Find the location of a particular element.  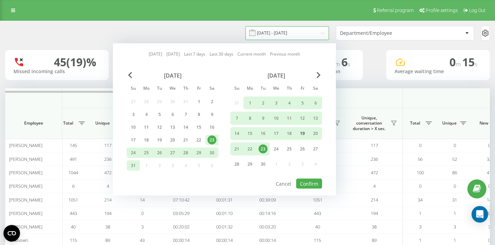

div: Tue Sep 30, 2025 is located at coordinates (263, 164).